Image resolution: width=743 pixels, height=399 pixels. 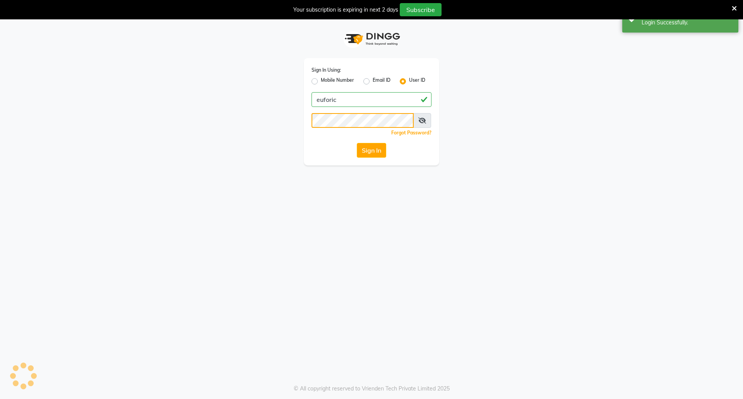 I want to click on button: Subscribe, so click(x=421, y=10).